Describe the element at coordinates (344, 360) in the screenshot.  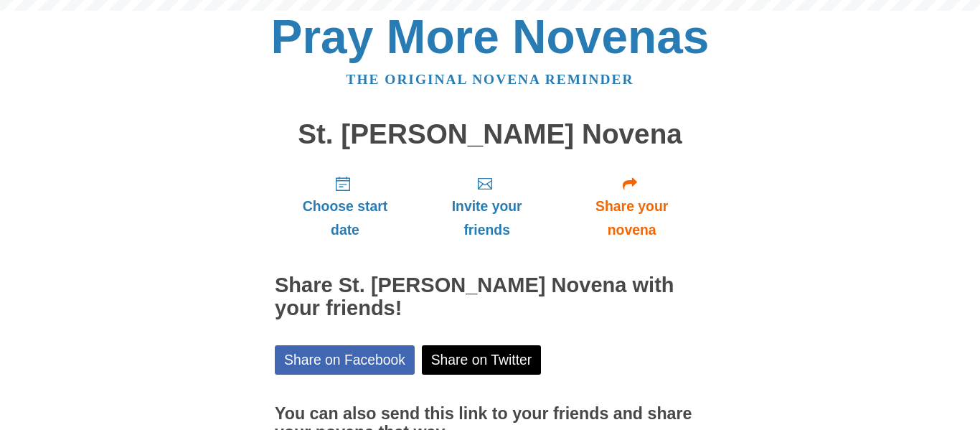
I see `a: Share on Facebook` at that location.